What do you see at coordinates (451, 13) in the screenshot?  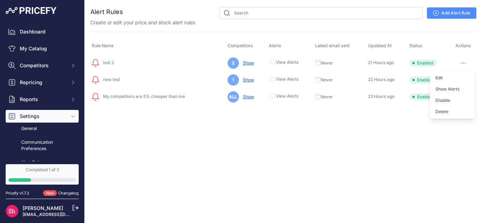 I see `a: Add Alert Rule` at bounding box center [451, 13].